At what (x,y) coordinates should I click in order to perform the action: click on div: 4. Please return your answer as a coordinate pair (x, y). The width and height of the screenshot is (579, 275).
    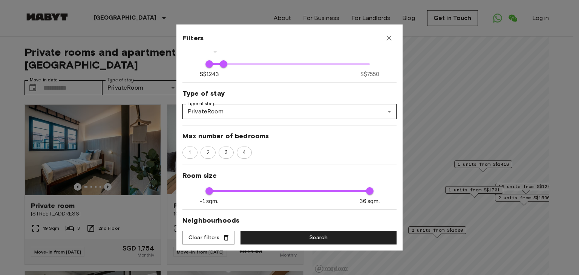
    Looking at the image, I should click on (244, 153).